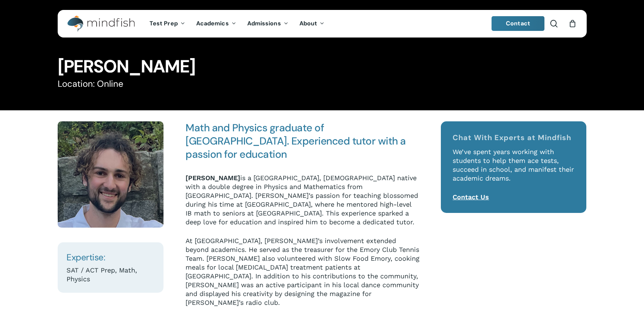 This screenshot has width=644, height=310. Describe the element at coordinates (216, 23) in the screenshot. I see `a: Academics` at that location.